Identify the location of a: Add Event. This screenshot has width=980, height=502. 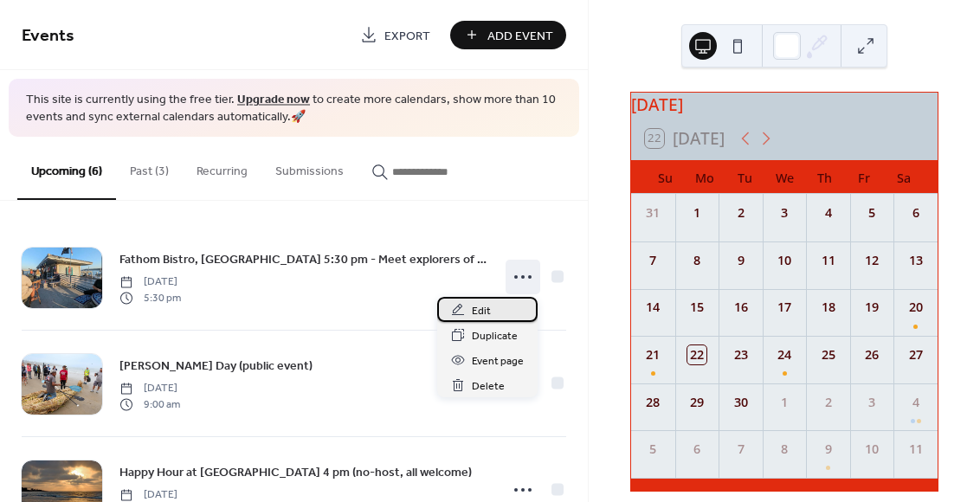
(508, 35).